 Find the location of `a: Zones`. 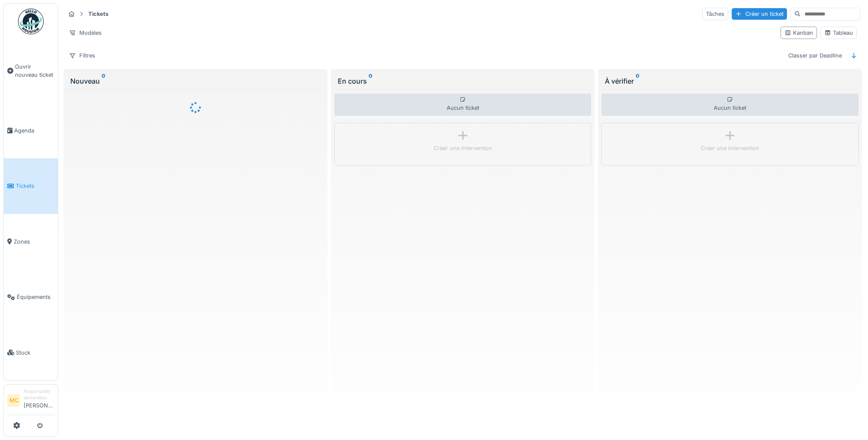

a: Zones is located at coordinates (31, 241).